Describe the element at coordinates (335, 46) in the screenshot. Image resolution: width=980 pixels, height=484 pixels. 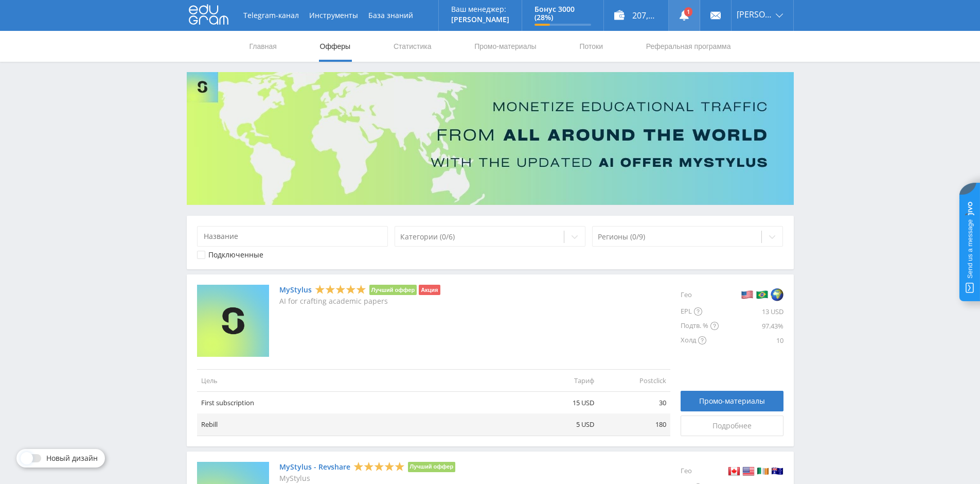
I see `a: Офферы` at that location.